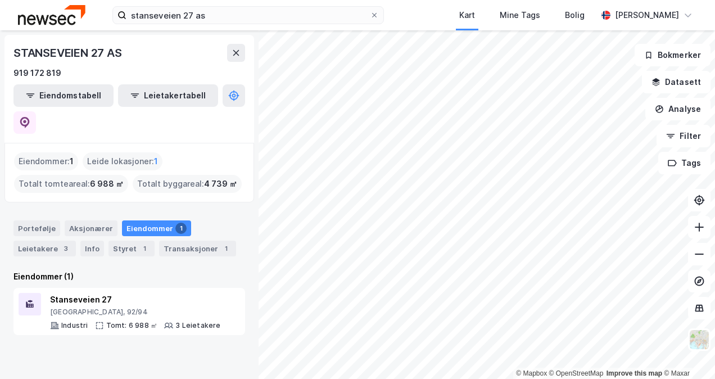 The image size is (715, 379). What do you see at coordinates (136, 300) in the screenshot?
I see `div: Stanseveien 27` at bounding box center [136, 300].